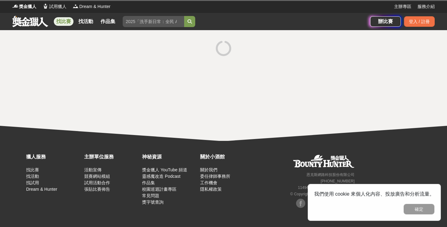 The height and width of the screenshot is (227, 447). Describe the element at coordinates (97, 176) in the screenshot. I see `a: 競賽網站模組` at that location.